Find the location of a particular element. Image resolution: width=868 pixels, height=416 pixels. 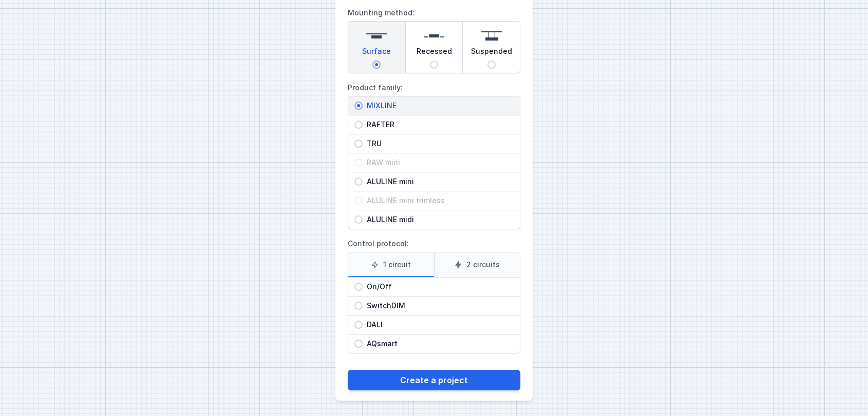

span: RAFTER is located at coordinates (438, 124).